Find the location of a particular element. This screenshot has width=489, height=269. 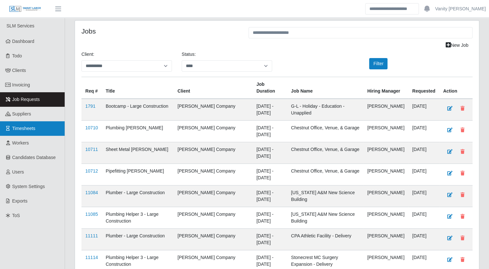

input: Search is located at coordinates (392, 9).